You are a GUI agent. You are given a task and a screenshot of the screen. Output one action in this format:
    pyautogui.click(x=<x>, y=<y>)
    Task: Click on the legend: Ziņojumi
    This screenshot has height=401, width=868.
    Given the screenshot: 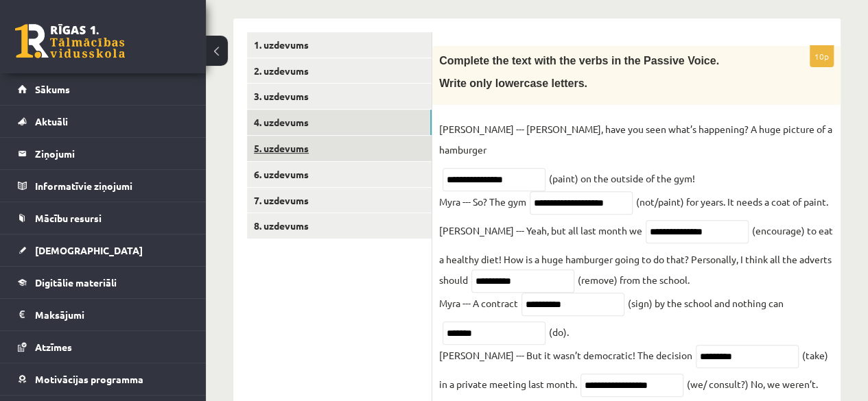 What is the action you would take?
    pyautogui.click(x=111, y=154)
    